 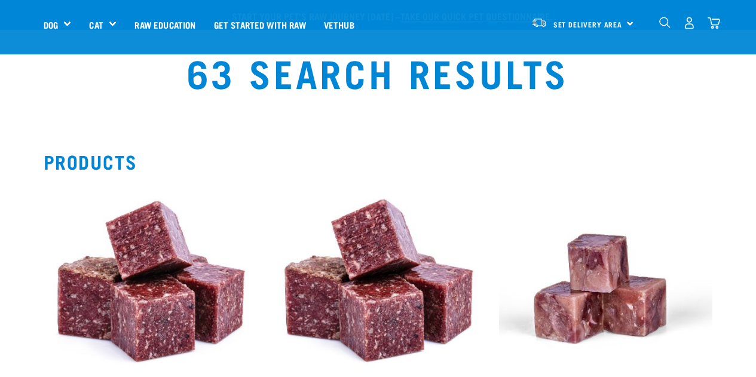 What do you see at coordinates (378, 72) in the screenshot?
I see `h1: 63 Search Results` at bounding box center [378, 72].